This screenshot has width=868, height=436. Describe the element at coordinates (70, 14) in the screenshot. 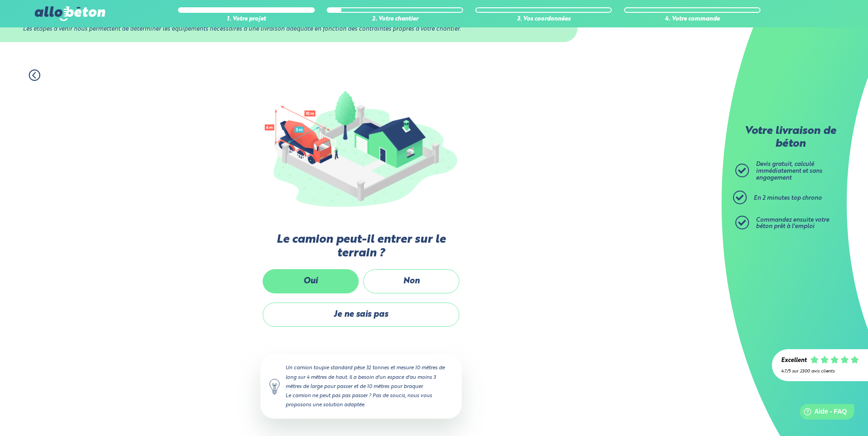

I see `img: allobéton` at that location.